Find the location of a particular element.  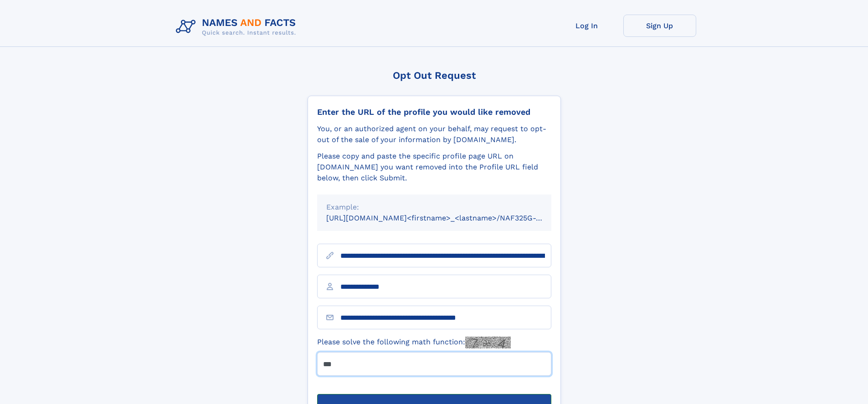

a: Log In is located at coordinates (586, 26).